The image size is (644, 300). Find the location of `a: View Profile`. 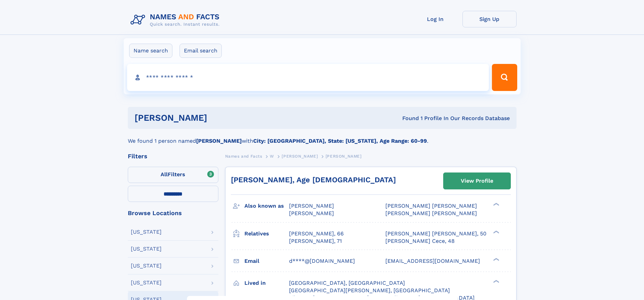

a: View Profile is located at coordinates (477, 181).